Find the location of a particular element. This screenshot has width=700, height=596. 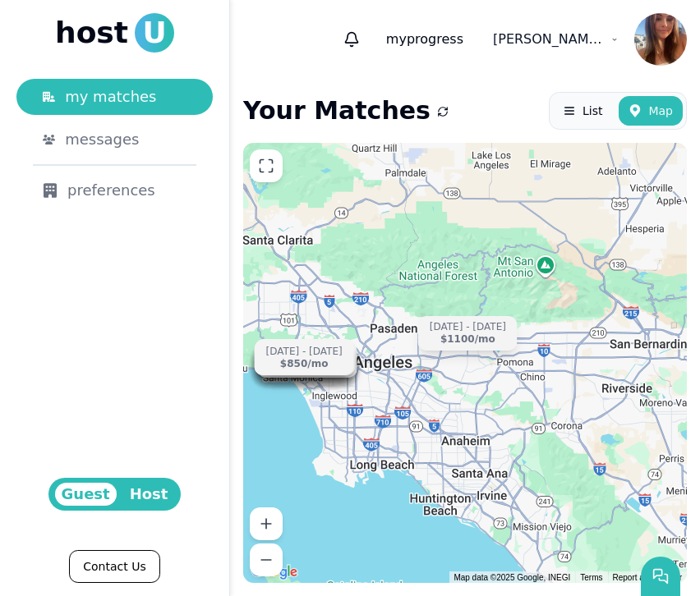

div: $850 /mo is located at coordinates (304, 363).